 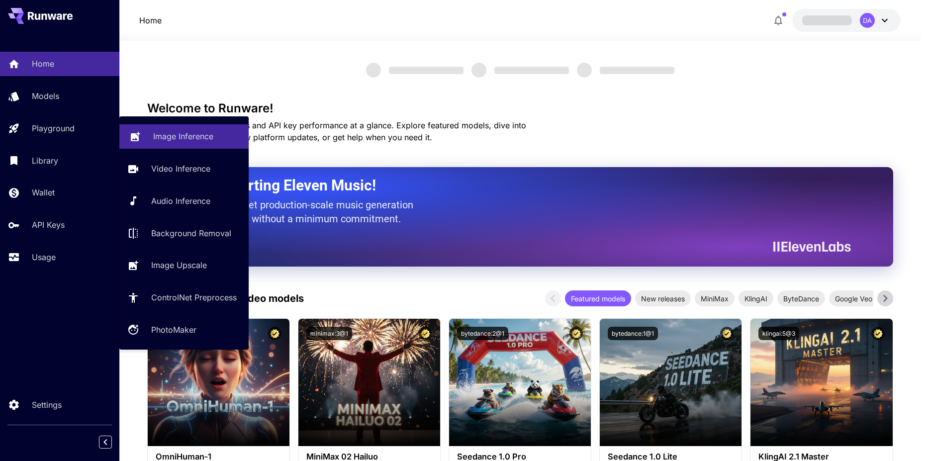 I want to click on h2: Now Supporting Eleven Music!, so click(x=508, y=185).